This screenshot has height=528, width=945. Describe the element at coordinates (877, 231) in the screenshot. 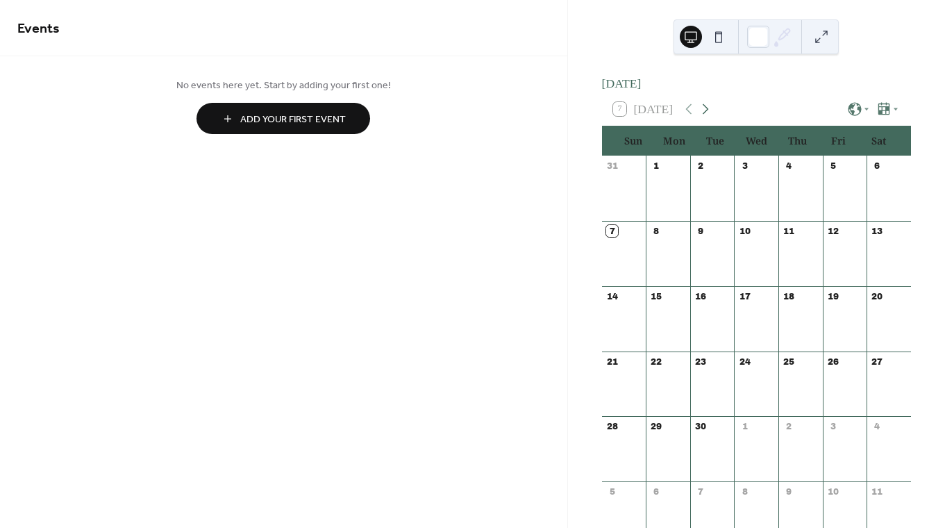

I see `div: 13` at that location.